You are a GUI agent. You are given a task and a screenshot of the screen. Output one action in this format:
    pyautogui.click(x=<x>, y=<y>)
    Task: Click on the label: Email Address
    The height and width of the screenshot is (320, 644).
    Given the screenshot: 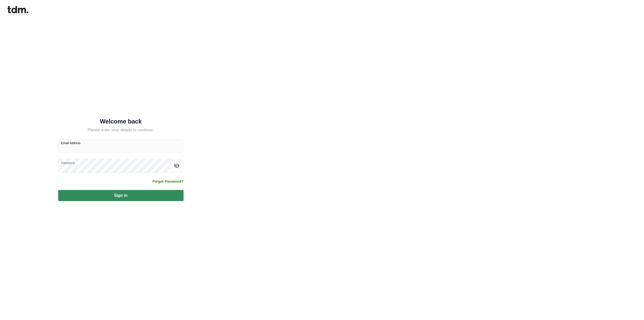 What is the action you would take?
    pyautogui.click(x=71, y=143)
    